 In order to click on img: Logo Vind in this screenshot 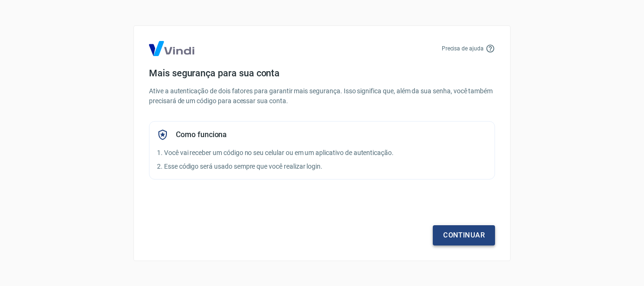, I will do `click(171, 49)`.